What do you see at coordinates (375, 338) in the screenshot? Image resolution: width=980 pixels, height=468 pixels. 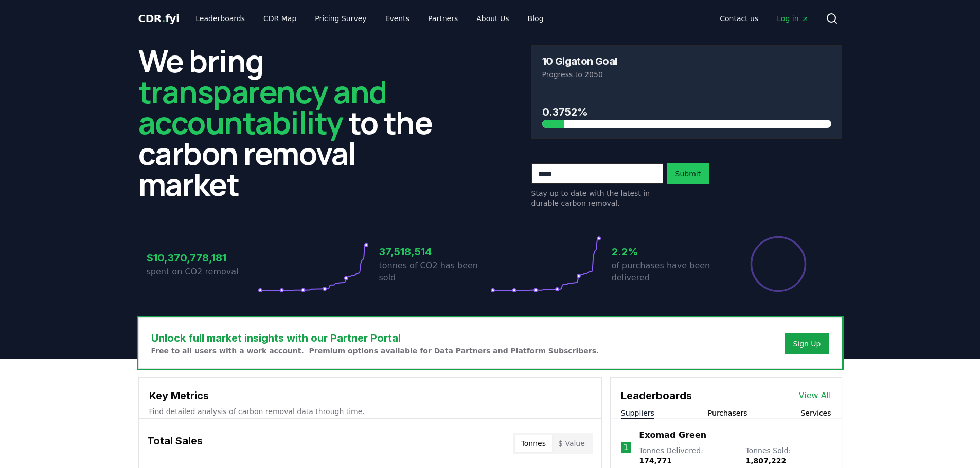 I see `h3: Unlock full market insights with our Partner Portal` at bounding box center [375, 338].